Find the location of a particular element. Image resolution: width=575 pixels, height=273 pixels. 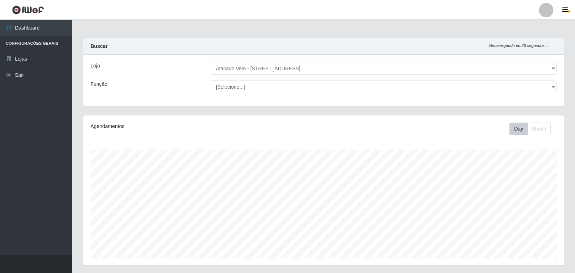

button: Day is located at coordinates (518, 129).